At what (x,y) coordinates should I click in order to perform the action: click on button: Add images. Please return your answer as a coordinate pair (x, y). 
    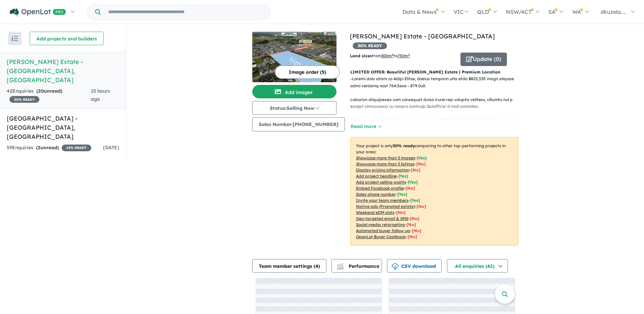
    Looking at the image, I should click on (294, 92).